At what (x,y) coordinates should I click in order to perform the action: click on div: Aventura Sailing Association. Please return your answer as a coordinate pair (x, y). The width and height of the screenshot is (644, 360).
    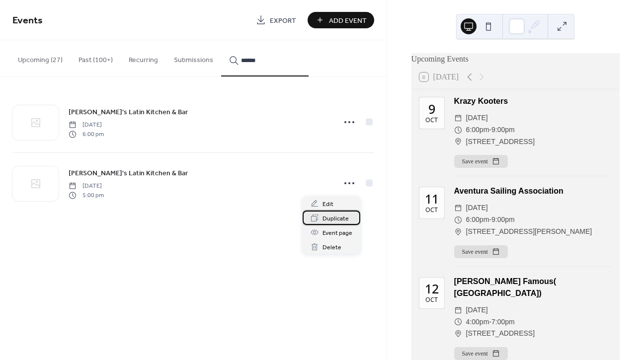
    Looking at the image, I should click on (532, 192).